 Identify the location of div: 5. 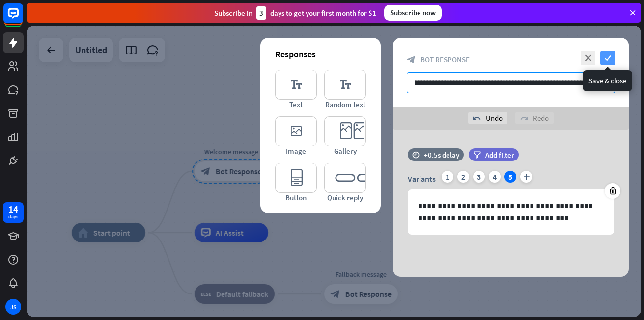
(510, 177).